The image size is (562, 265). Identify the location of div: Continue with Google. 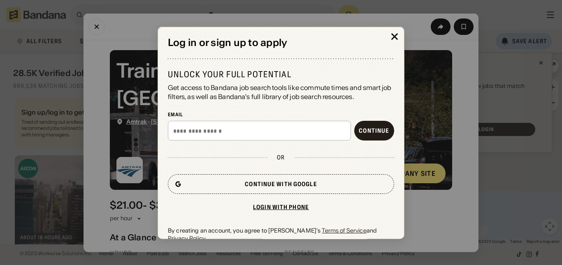
(281, 184).